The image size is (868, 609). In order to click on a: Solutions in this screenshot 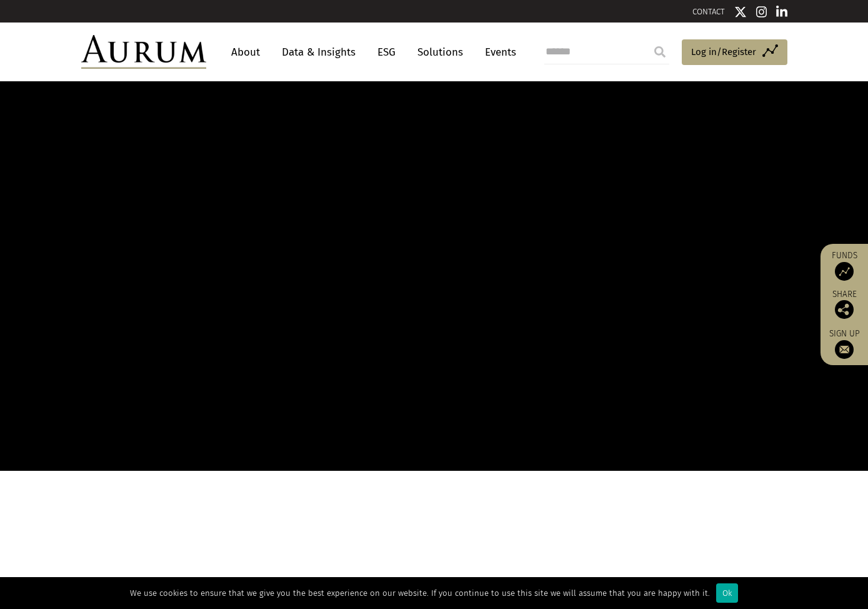, I will do `click(440, 52)`.